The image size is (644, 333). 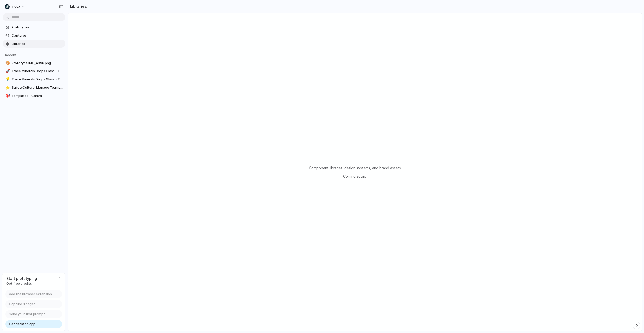 I want to click on a: 💡Trace Minerals Drops Glass - Trace Minerals, so click(x=34, y=79).